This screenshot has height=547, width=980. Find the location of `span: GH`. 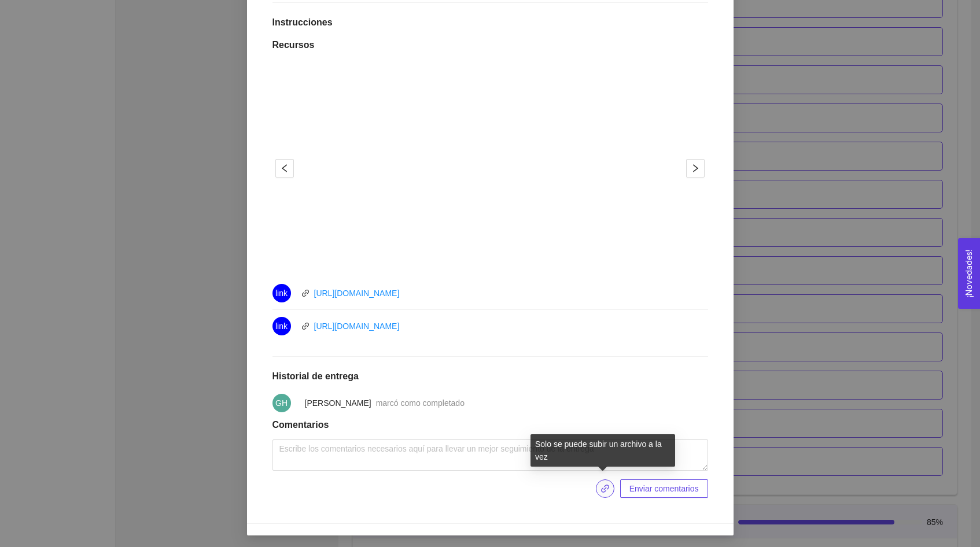

span: GH is located at coordinates (281, 403).